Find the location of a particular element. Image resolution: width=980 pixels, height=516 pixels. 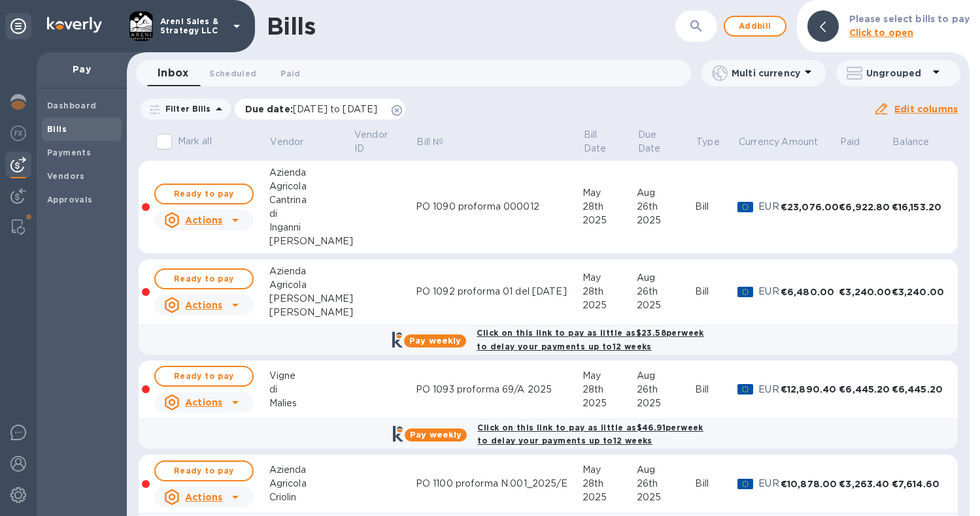

p: Type is located at coordinates (708, 142).